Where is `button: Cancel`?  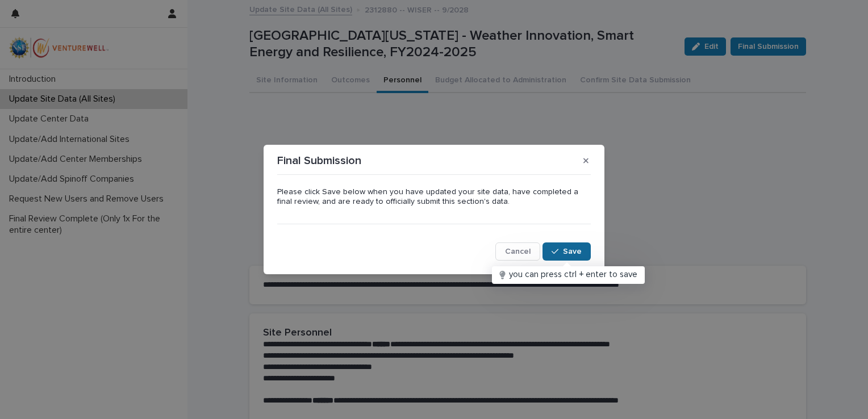
button: Cancel is located at coordinates (518, 252).